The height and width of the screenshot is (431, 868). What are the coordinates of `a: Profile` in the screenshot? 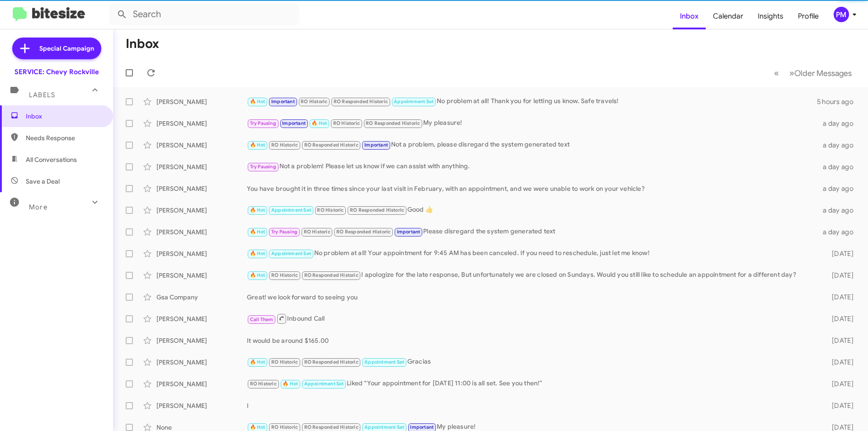 It's located at (808, 16).